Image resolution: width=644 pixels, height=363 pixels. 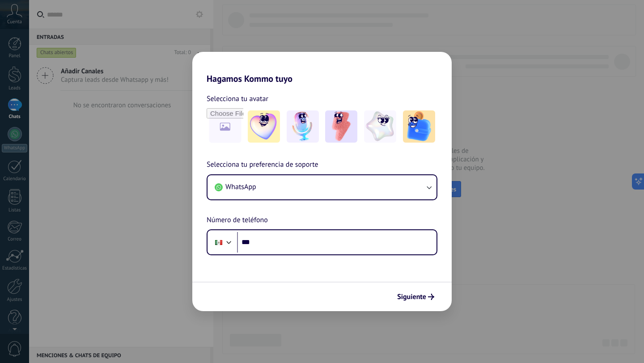 What do you see at coordinates (322, 187) in the screenshot?
I see `button: WhatsApp` at bounding box center [322, 187].